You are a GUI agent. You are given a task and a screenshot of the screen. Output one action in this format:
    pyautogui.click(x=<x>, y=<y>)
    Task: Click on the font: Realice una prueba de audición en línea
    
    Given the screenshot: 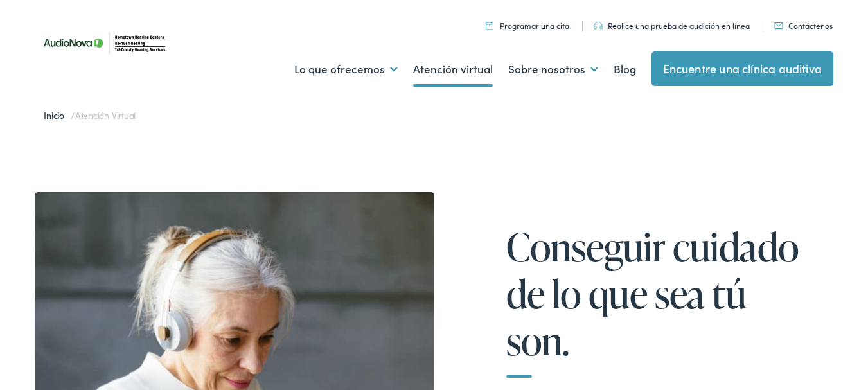 What is the action you would take?
    pyautogui.click(x=678, y=25)
    